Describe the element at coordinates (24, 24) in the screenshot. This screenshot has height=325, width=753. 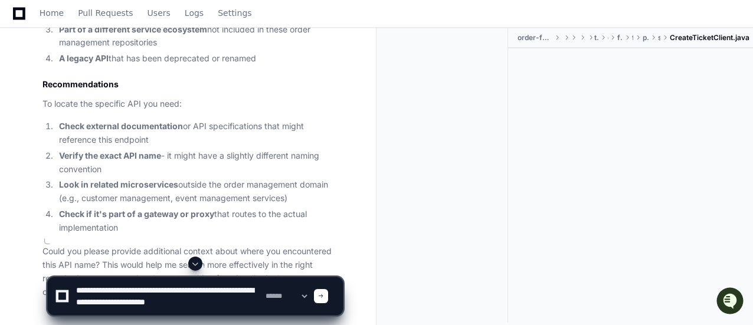
I see `img: PlayerZero` at that location.